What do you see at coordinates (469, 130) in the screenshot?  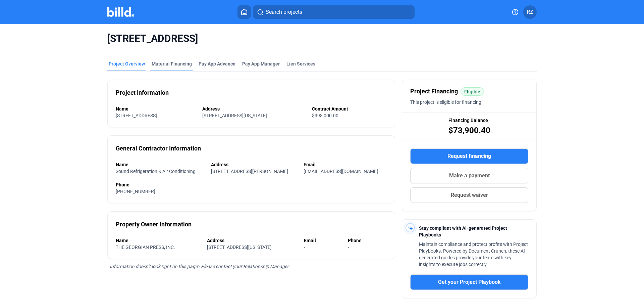 I see `span: $73,900.40` at bounding box center [469, 130].